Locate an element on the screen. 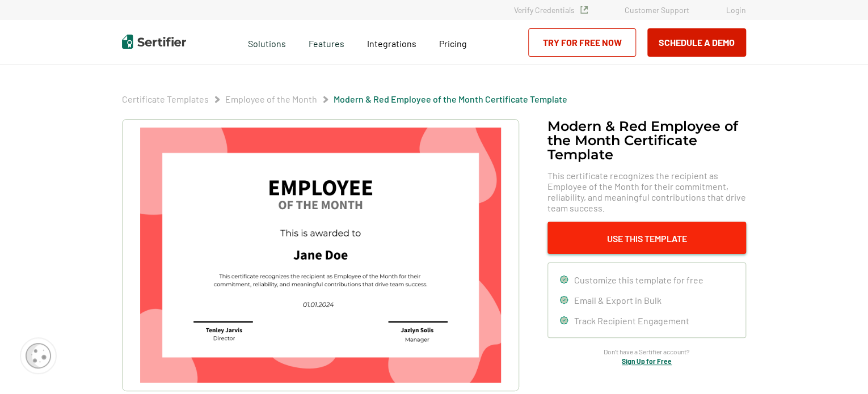  img: Cookie Popup Icon is located at coordinates (38, 355).